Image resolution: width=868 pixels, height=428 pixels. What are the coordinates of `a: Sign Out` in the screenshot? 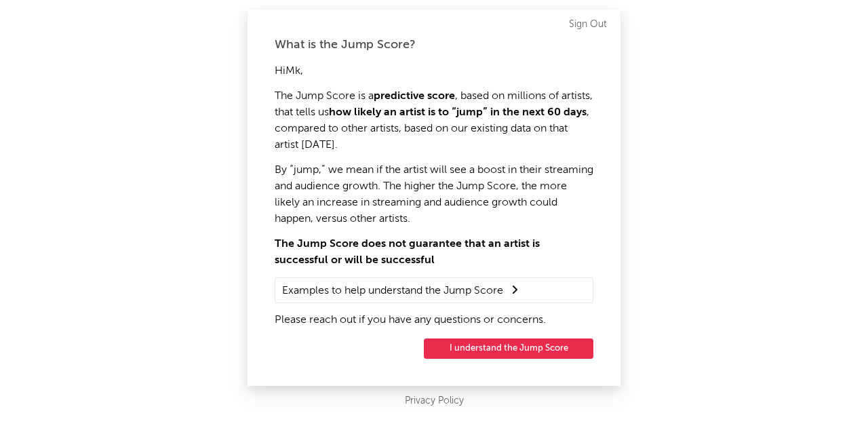 It's located at (588, 24).